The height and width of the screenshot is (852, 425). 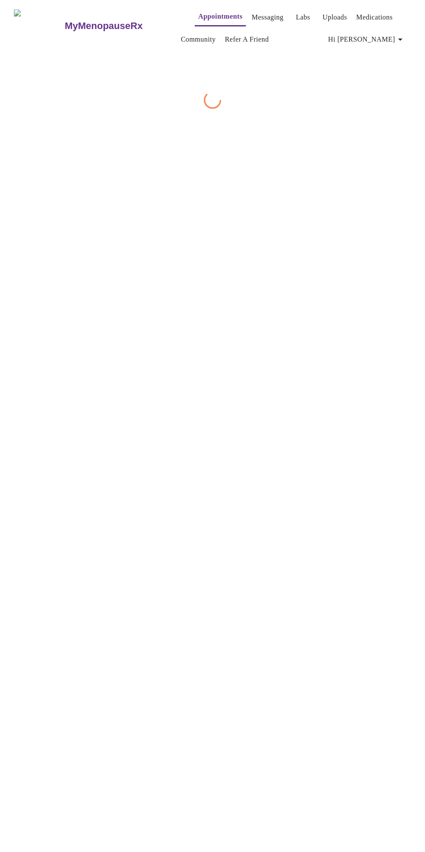 I want to click on button: Uploads, so click(x=335, y=17).